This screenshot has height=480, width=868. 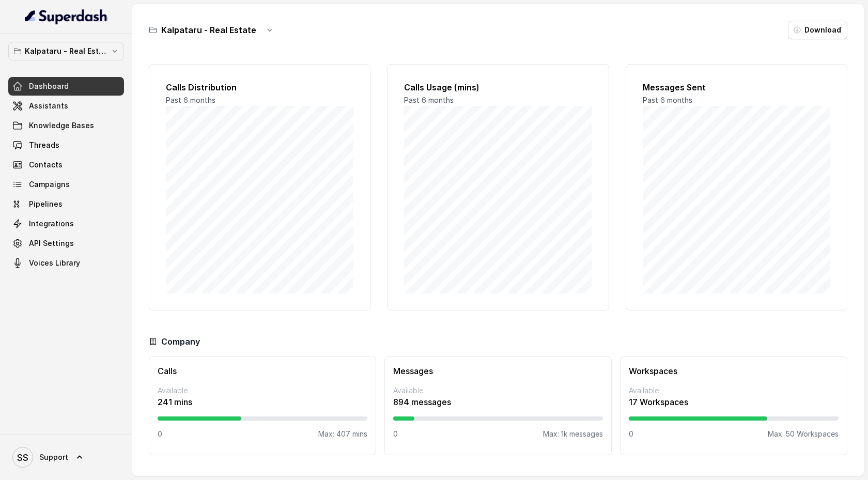 What do you see at coordinates (803, 434) in the screenshot?
I see `p: Max: 50 Workspaces` at bounding box center [803, 434].